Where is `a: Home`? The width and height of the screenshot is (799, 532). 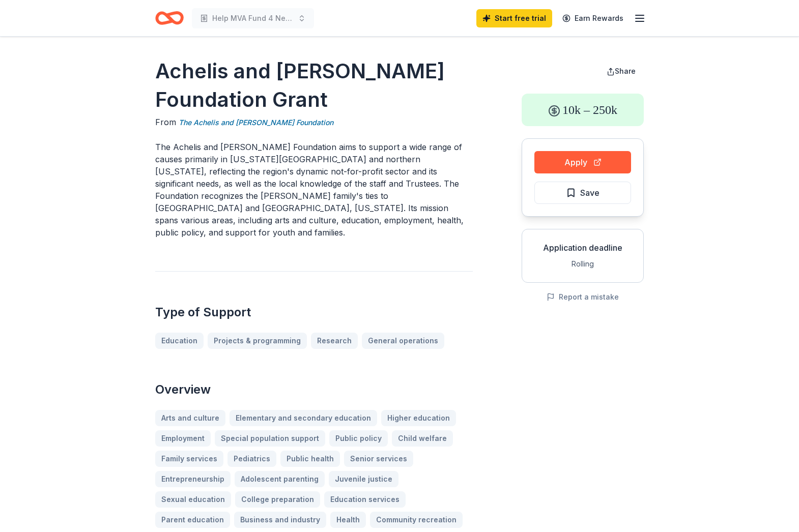
a: Home is located at coordinates (169, 18).